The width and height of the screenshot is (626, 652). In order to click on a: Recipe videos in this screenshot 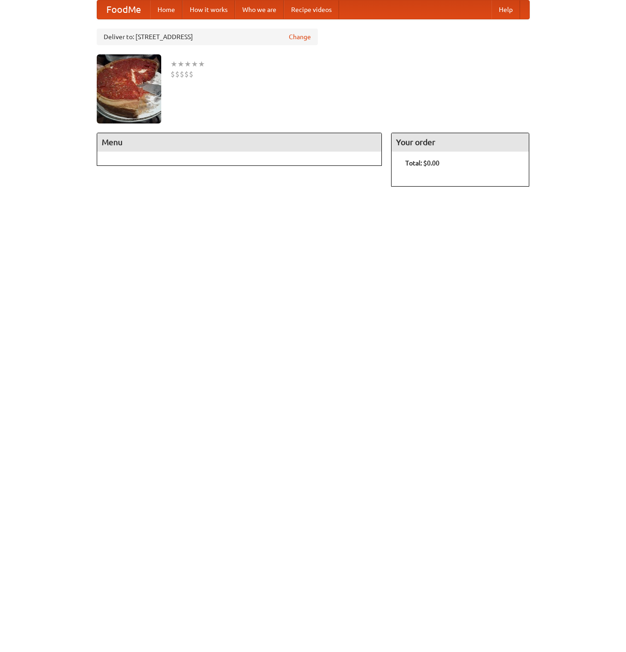, I will do `click(312, 10)`.